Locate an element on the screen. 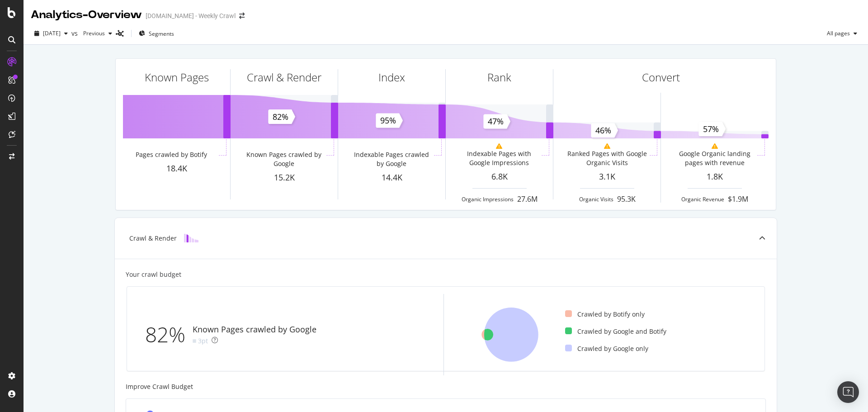  div: Open Intercom Messenger is located at coordinates (849, 392).